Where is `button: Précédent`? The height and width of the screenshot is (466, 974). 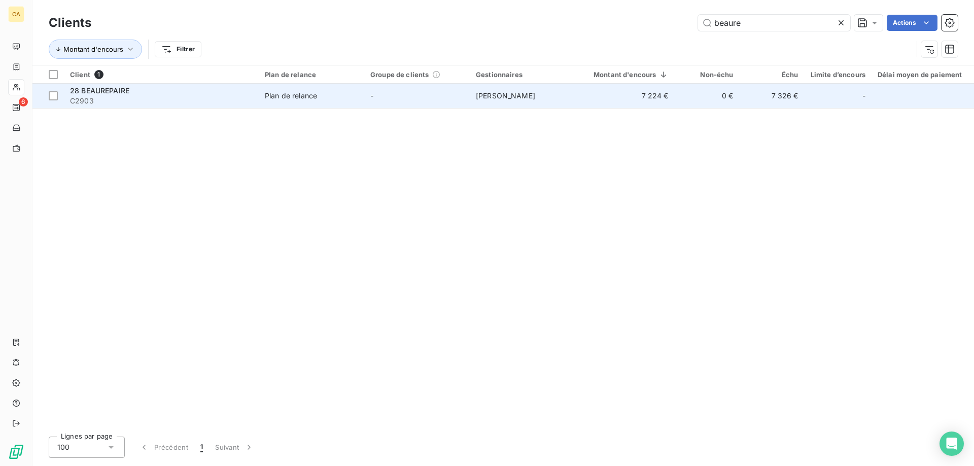
button: Précédent is located at coordinates (163, 447).